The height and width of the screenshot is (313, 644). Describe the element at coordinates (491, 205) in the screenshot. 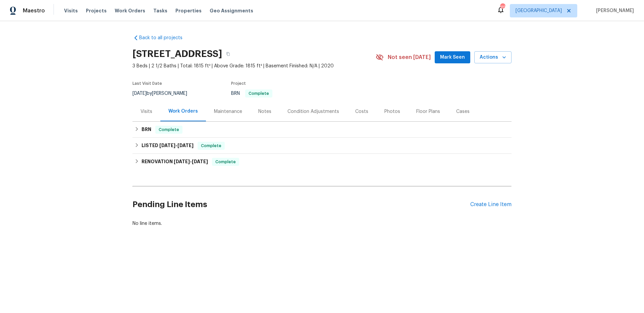

I see `div: Create Line Item` at that location.